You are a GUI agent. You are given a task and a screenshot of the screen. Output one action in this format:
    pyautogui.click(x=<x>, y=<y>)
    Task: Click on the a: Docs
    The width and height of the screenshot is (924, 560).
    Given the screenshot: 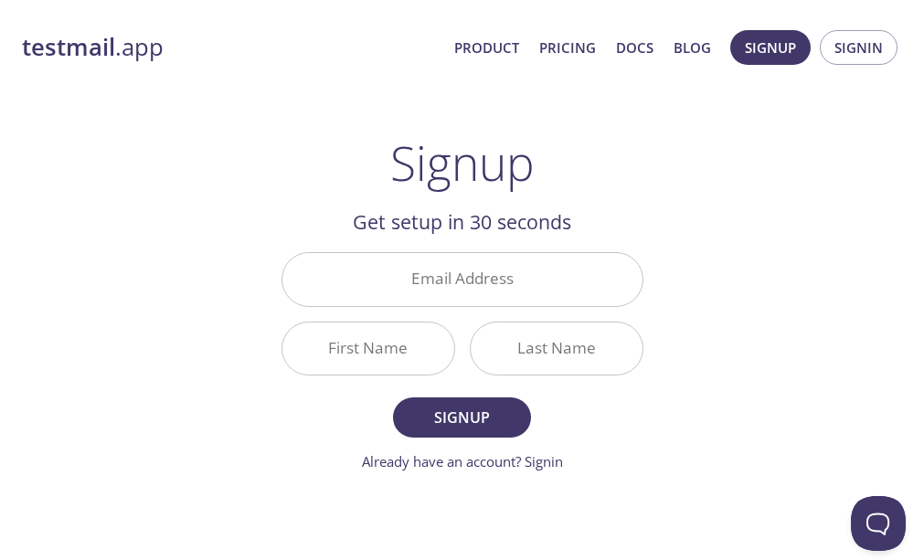 What is the action you would take?
    pyautogui.click(x=635, y=48)
    